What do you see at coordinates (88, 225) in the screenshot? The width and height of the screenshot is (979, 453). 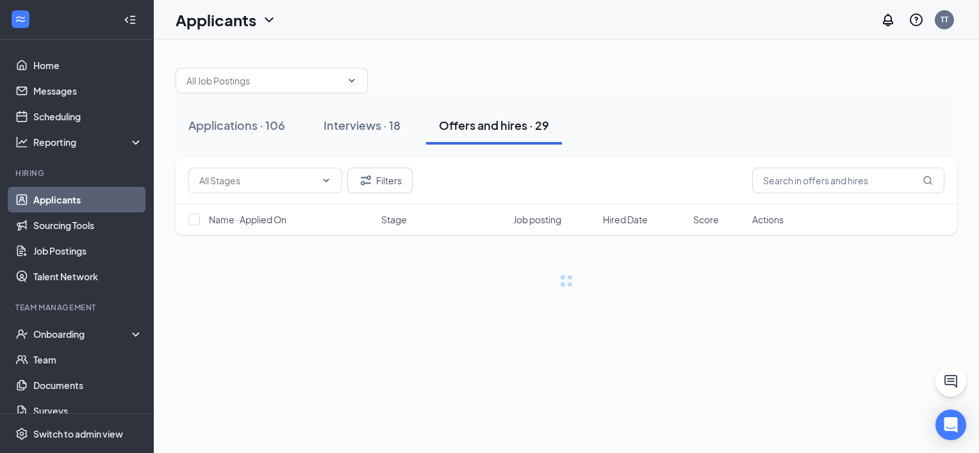 I see `a: Sourcing Tools` at bounding box center [88, 225].